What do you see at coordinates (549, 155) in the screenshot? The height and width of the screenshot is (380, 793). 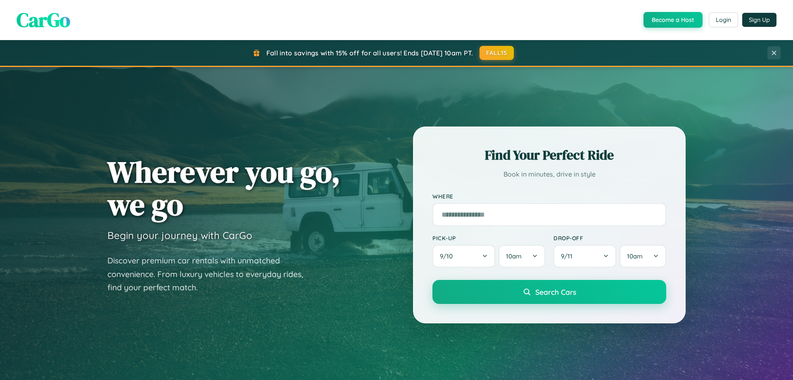 I see `h2: Find Your Perfect Ride` at bounding box center [549, 155].